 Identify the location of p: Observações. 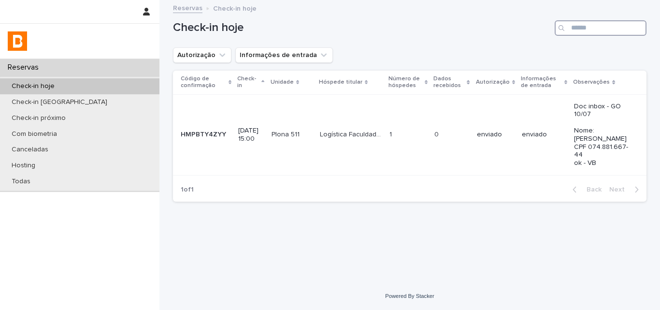
(591, 82).